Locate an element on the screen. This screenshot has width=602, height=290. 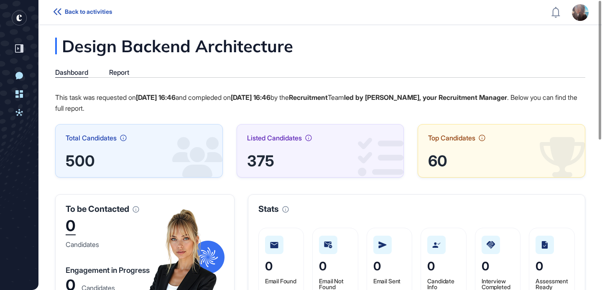
img: mail-sent.2f0bcde8.svg is located at coordinates (382, 245).